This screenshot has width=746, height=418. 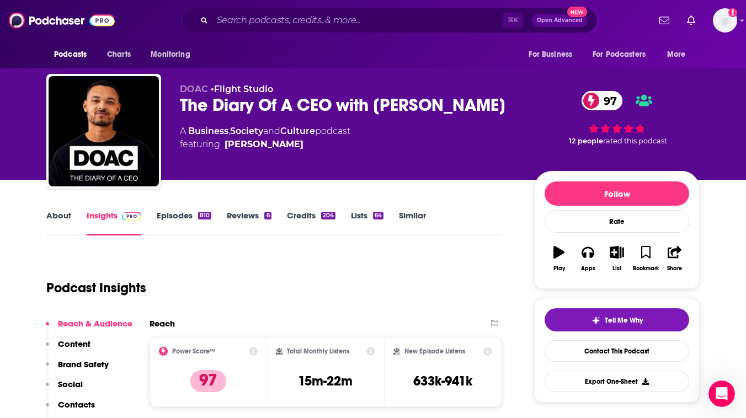 I want to click on span: For Podcasters, so click(x=619, y=55).